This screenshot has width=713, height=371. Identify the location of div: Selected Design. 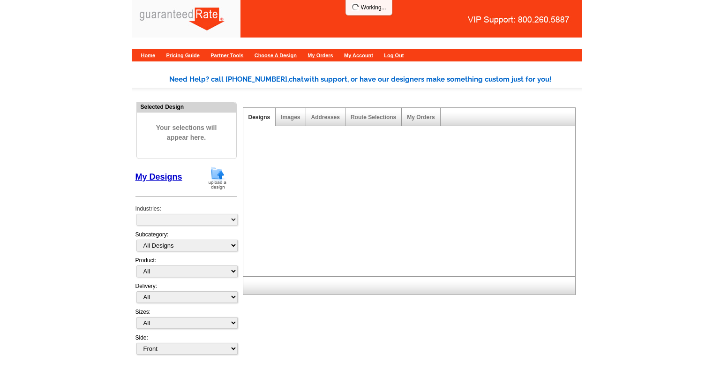
(187, 106).